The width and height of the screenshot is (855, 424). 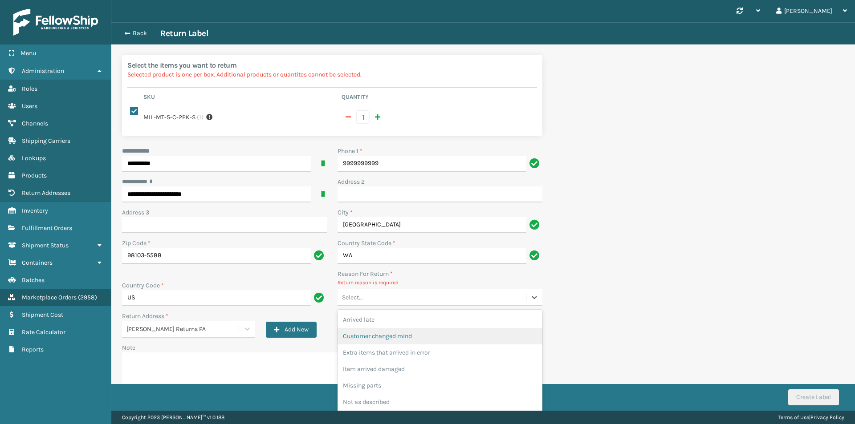 What do you see at coordinates (352, 298) in the screenshot?
I see `div: Select...` at bounding box center [352, 298].